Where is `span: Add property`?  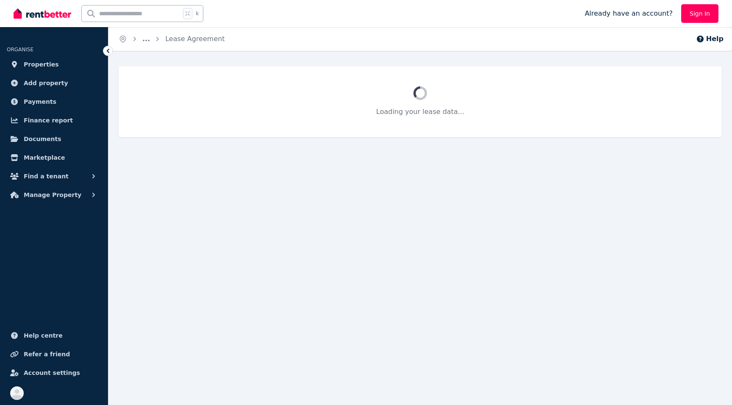
span: Add property is located at coordinates (46, 83).